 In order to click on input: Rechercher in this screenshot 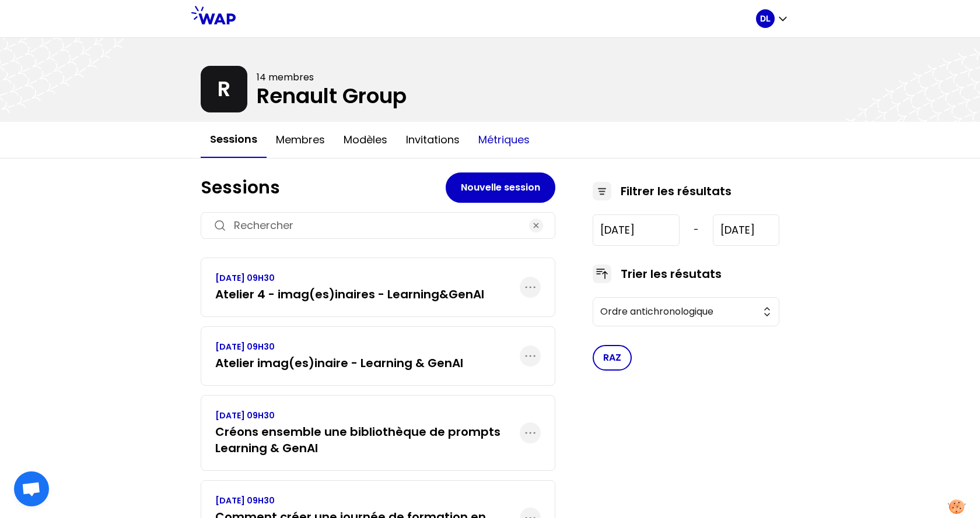, I will do `click(378, 225)`.